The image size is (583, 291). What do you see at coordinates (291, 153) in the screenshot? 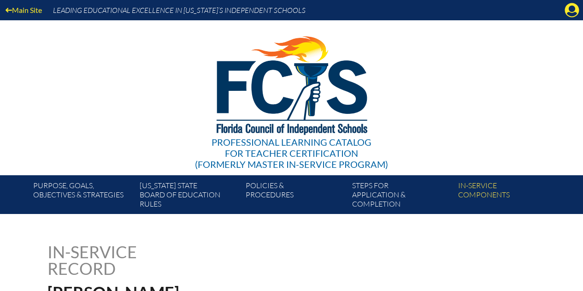
I see `div: Professional Learning Catalog (formerly Master In-service Program)` at bounding box center [291, 153].